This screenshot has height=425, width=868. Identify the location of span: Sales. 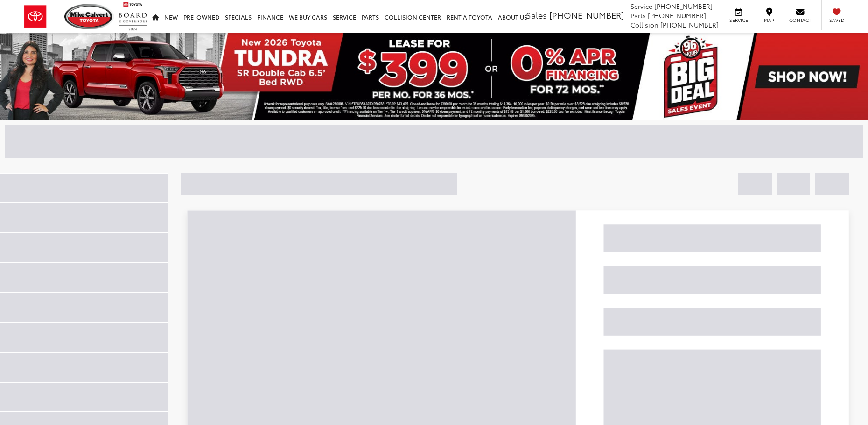
(536, 15).